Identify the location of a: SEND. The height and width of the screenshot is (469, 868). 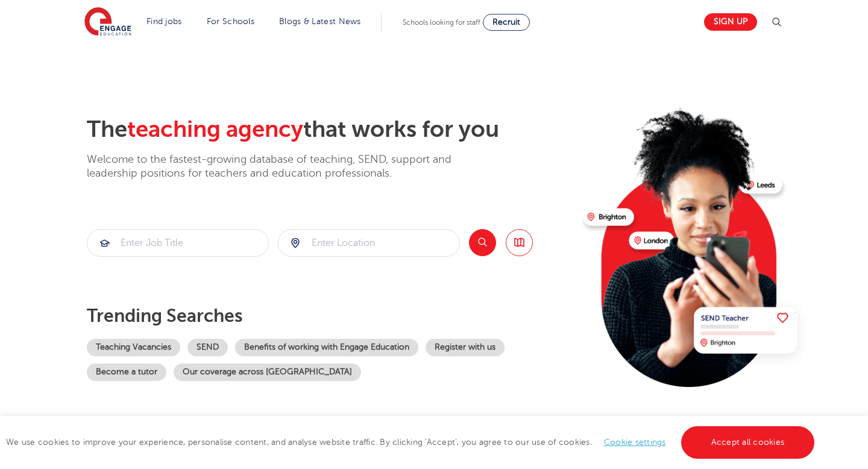
(207, 347).